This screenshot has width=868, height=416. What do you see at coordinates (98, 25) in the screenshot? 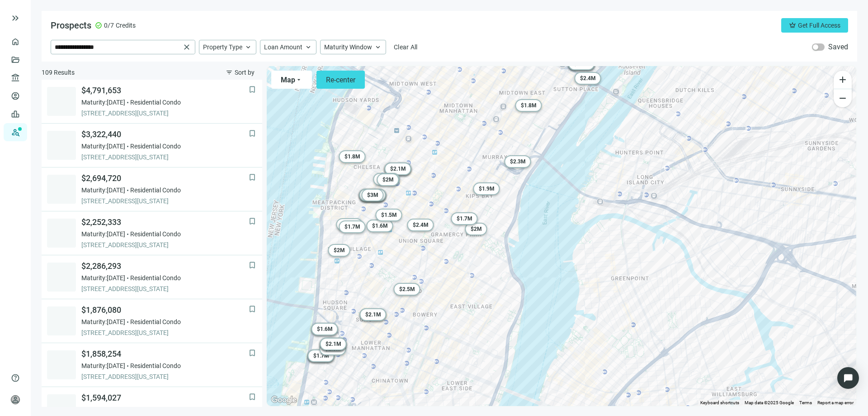
I see `span: check_circle` at bounding box center [98, 25].